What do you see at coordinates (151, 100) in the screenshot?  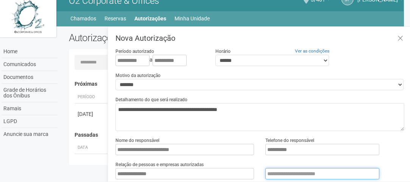 I see `label: Detalhamento do que será realizado` at bounding box center [151, 100].